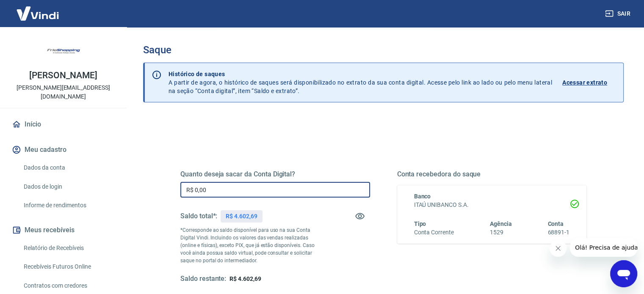  I want to click on span: Tipo, so click(420, 224).